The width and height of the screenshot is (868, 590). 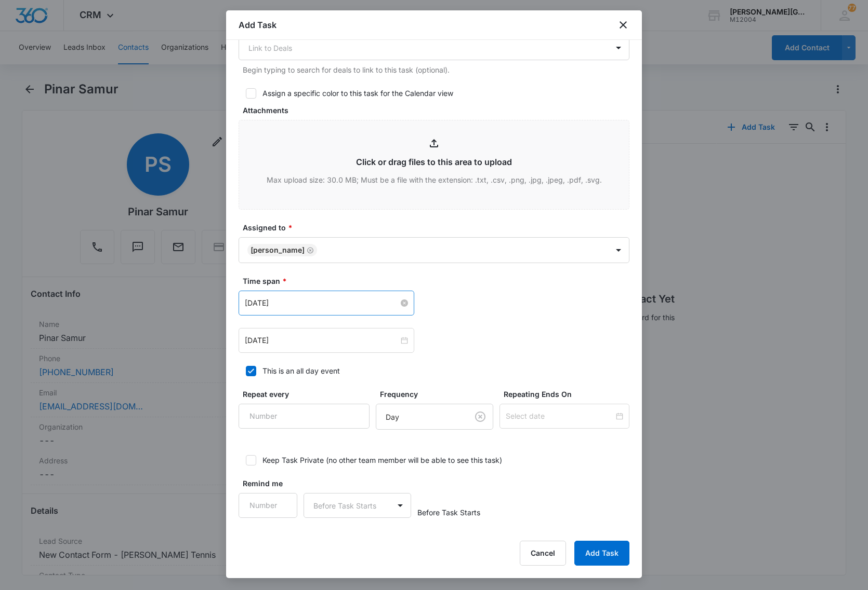 I want to click on span: Before Task Starts, so click(x=448, y=512).